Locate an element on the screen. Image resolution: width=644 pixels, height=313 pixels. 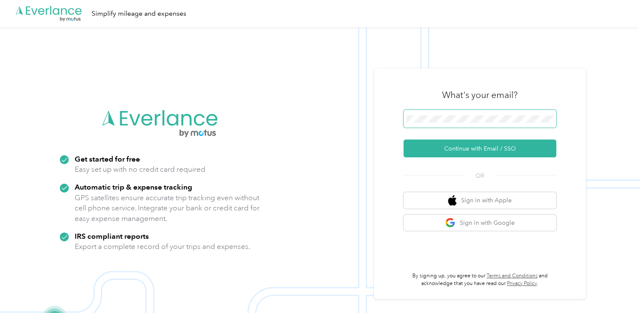
strong: Get started for free is located at coordinates (108, 159).